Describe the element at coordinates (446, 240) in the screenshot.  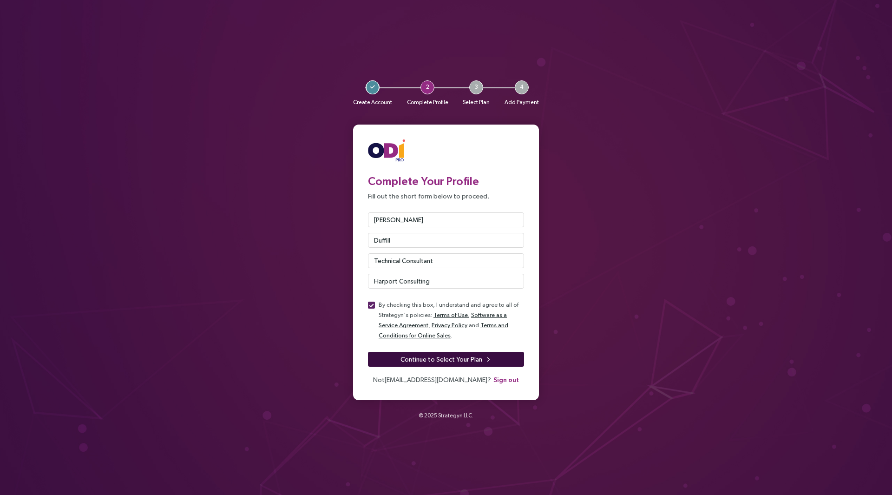
I see `input: Last Name` at that location.